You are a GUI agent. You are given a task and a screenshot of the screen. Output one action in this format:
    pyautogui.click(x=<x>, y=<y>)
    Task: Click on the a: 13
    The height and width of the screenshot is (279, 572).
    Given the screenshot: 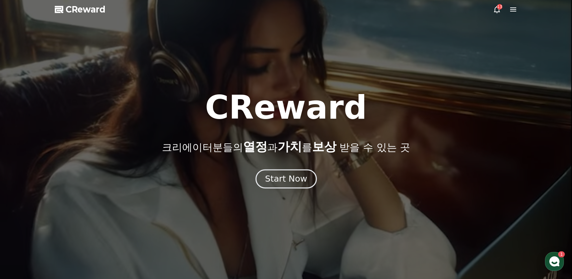 What is the action you would take?
    pyautogui.click(x=497, y=9)
    